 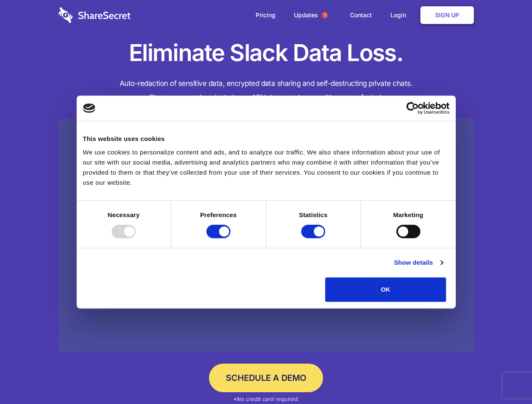 What do you see at coordinates (218, 215) in the screenshot?
I see `strong: Preferences` at bounding box center [218, 215].